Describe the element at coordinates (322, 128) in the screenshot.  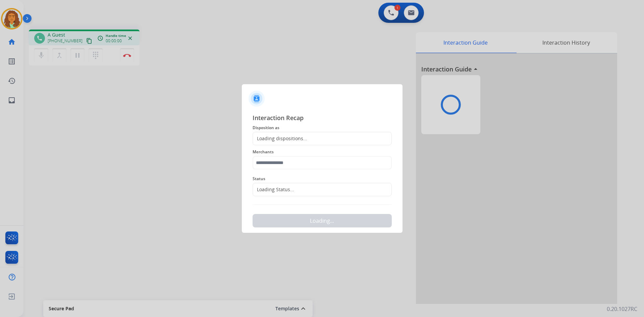
I see `span: Disposition as` at that location.